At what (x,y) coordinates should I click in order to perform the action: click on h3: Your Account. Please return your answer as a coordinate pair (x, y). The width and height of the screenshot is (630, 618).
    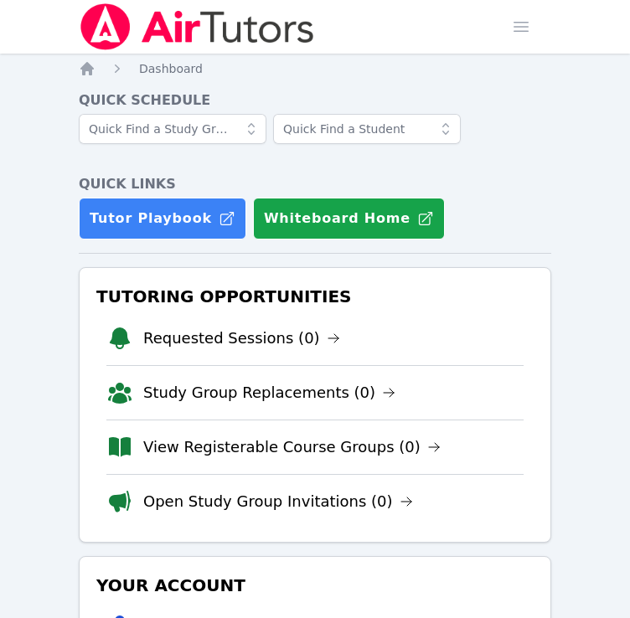
    Looking at the image, I should click on (315, 585).